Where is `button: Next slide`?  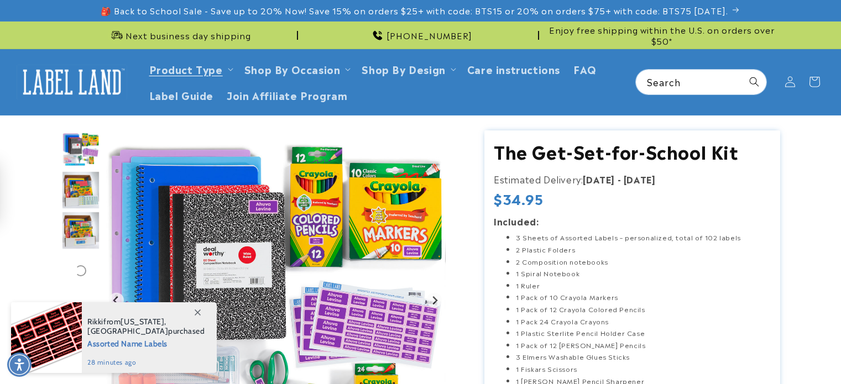 button: Next slide is located at coordinates (434, 300).